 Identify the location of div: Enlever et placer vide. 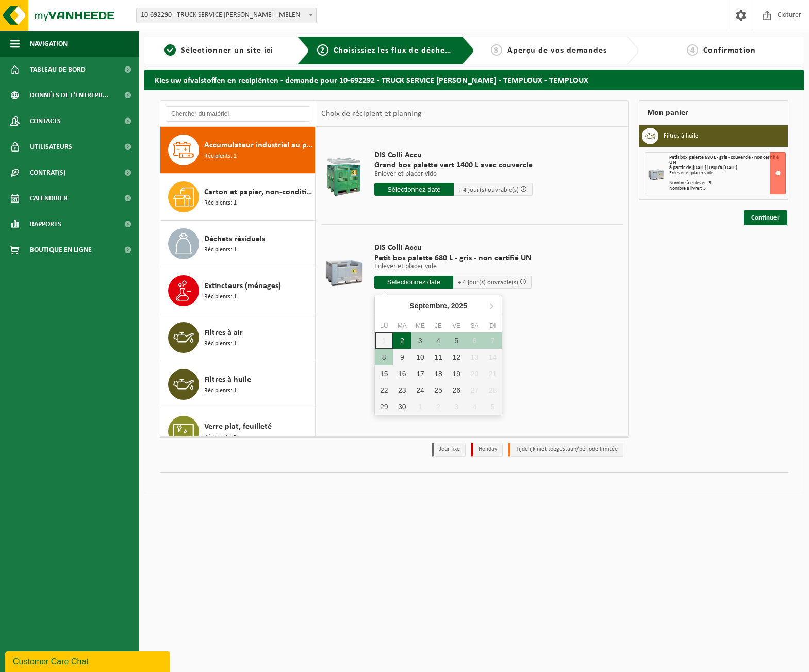
(727, 174).